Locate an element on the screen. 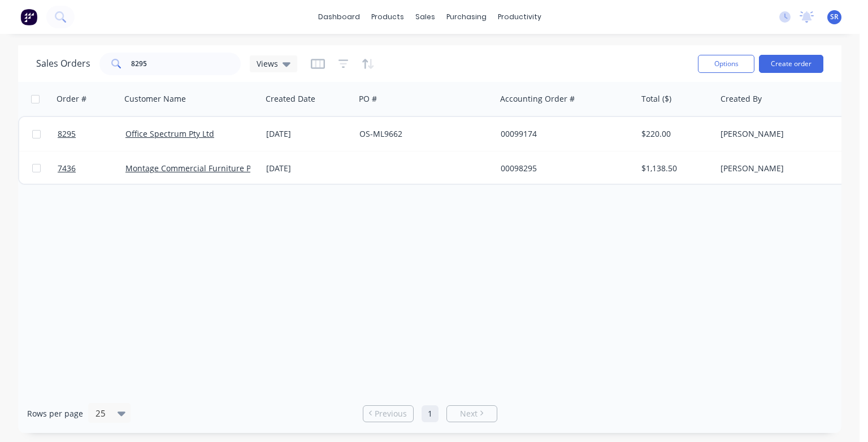 The height and width of the screenshot is (442, 868). div: PO # is located at coordinates (368, 99).